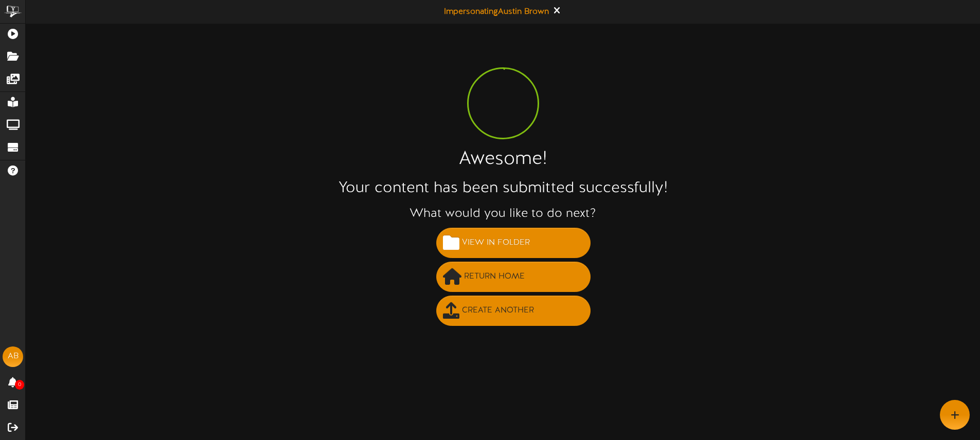  What do you see at coordinates (494, 277) in the screenshot?
I see `span: Return Home` at bounding box center [494, 277].